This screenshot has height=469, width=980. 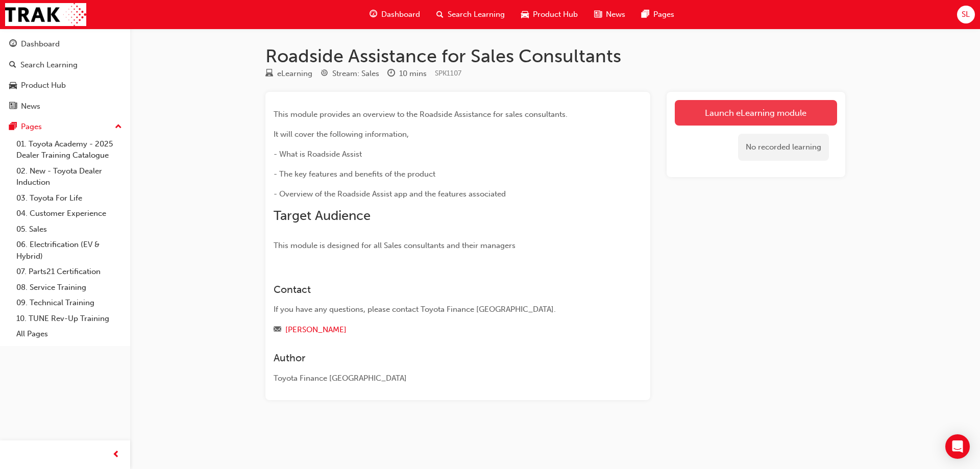 What do you see at coordinates (69, 213) in the screenshot?
I see `a: 04. Customer Experience` at bounding box center [69, 213].